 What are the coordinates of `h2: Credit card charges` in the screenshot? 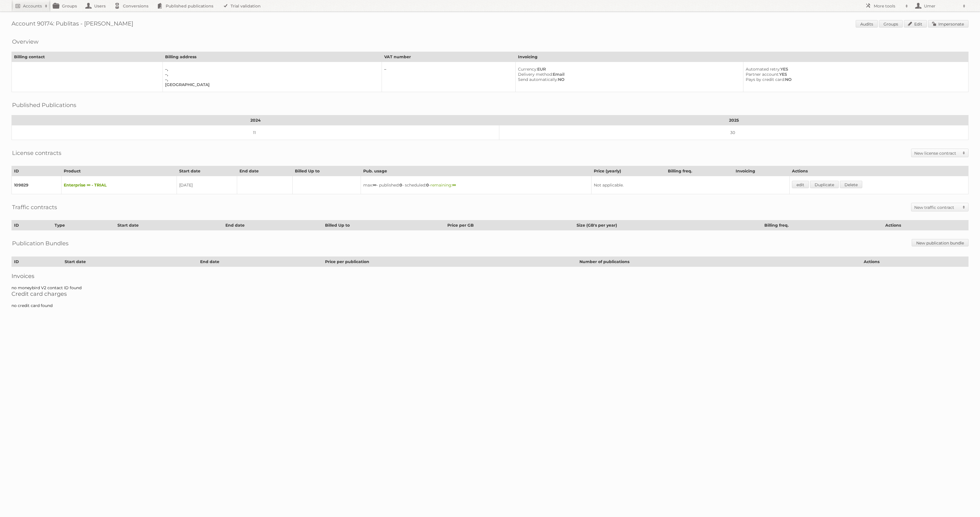 It's located at (490, 294).